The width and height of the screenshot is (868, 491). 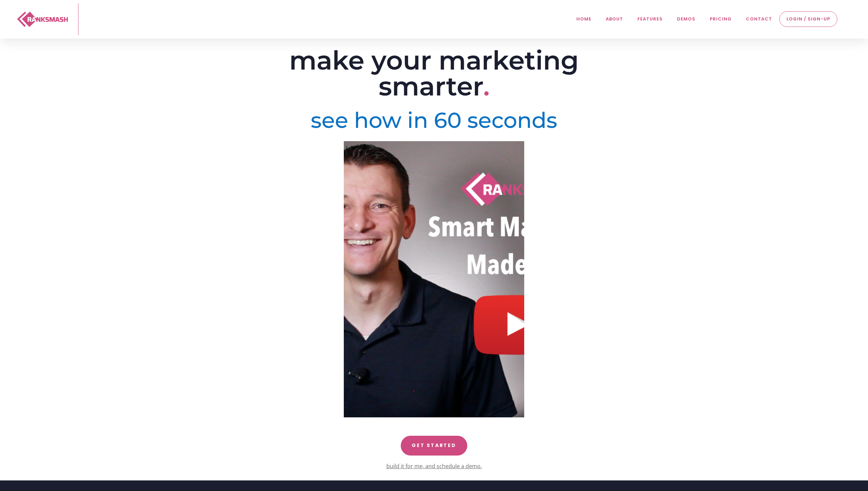 I want to click on a: contact, so click(x=759, y=19).